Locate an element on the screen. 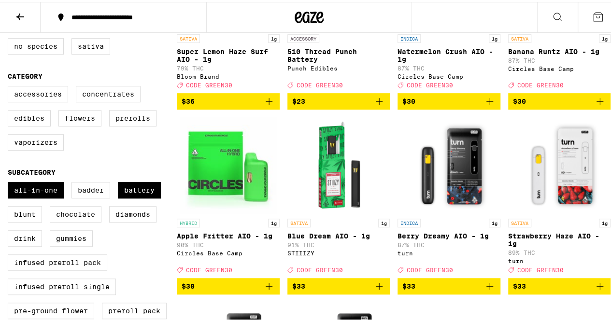 The height and width of the screenshot is (321, 611). p: Strawberry Haze AIO - 1g is located at coordinates (559, 238).